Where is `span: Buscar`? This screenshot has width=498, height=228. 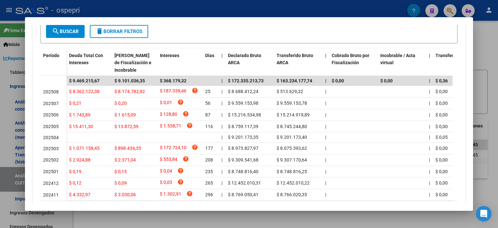 span: Buscar is located at coordinates (65, 31).